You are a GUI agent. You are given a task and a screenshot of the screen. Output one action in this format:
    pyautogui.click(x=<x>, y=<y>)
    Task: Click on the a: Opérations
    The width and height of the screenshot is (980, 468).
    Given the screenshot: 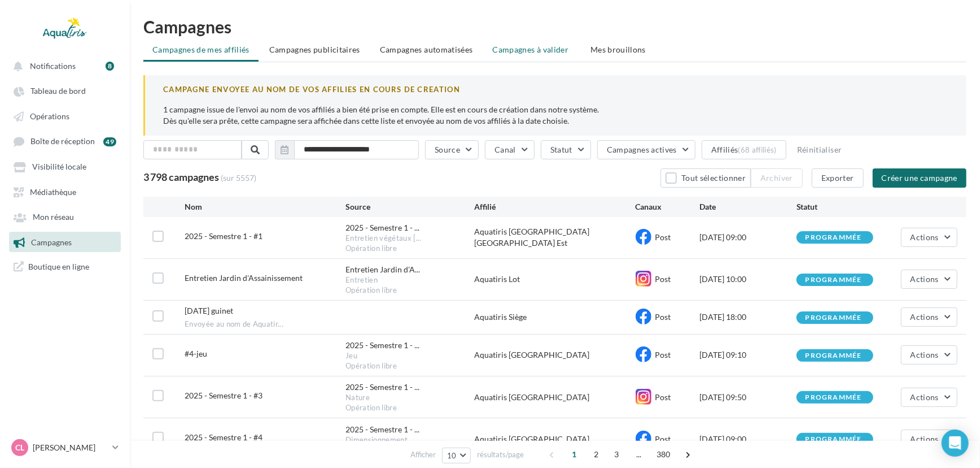 What is the action you would take?
    pyautogui.click(x=65, y=116)
    